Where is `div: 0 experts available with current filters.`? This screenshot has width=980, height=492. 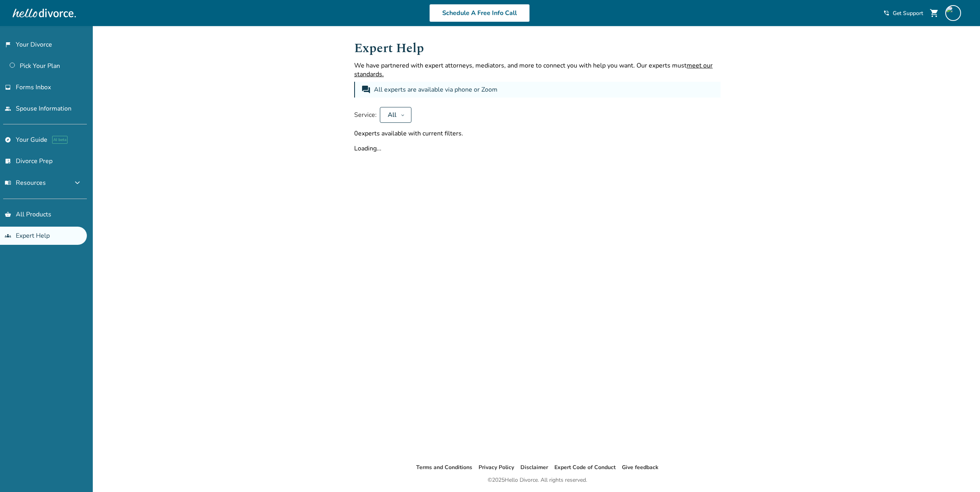
div: 0 experts available with current filters. is located at coordinates (538, 133).